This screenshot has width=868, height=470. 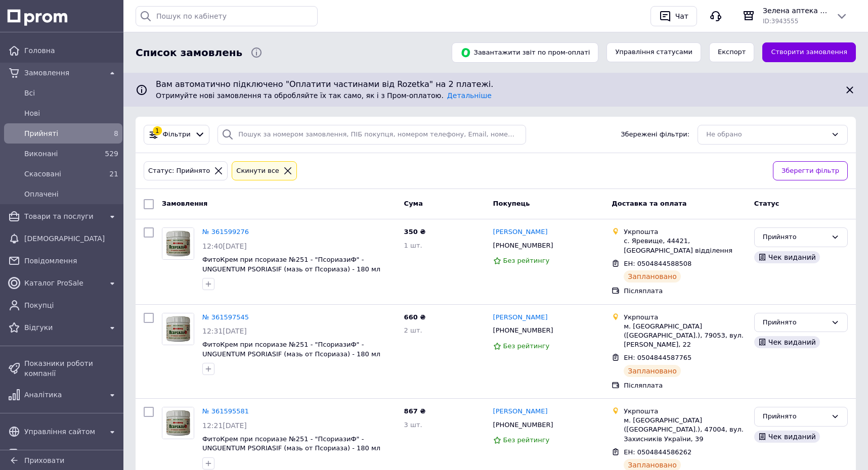 I want to click on span: Збережені фільтри:, so click(x=655, y=134).